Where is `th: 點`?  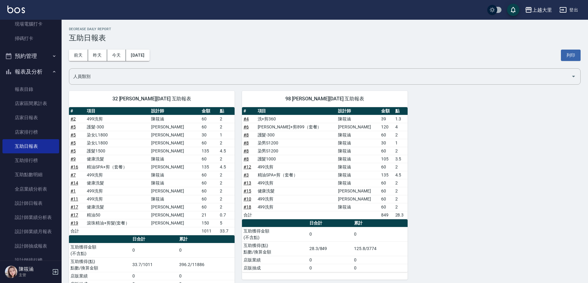 th: 點 is located at coordinates (401, 111).